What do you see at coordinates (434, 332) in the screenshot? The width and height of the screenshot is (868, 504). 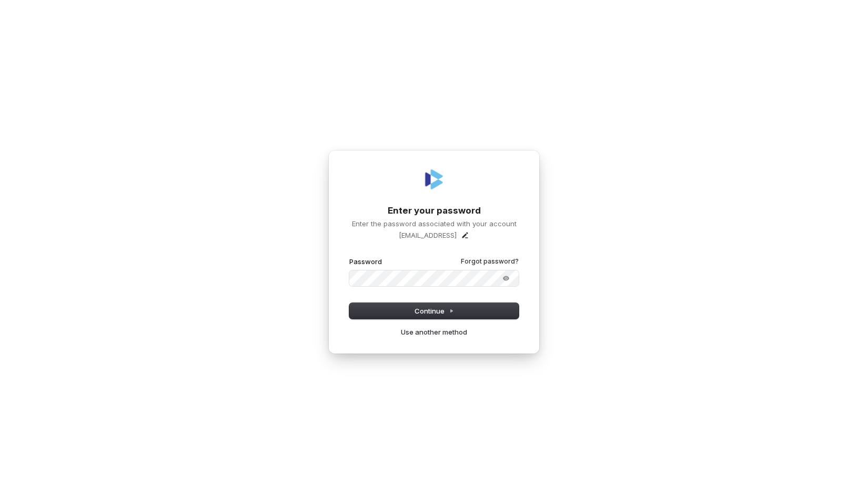 I see `a: Use another method` at bounding box center [434, 332].